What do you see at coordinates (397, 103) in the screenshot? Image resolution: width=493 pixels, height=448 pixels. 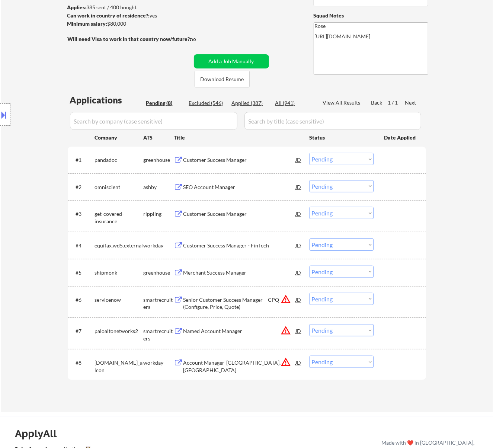 I see `div: 1 / 1` at bounding box center [397, 103].